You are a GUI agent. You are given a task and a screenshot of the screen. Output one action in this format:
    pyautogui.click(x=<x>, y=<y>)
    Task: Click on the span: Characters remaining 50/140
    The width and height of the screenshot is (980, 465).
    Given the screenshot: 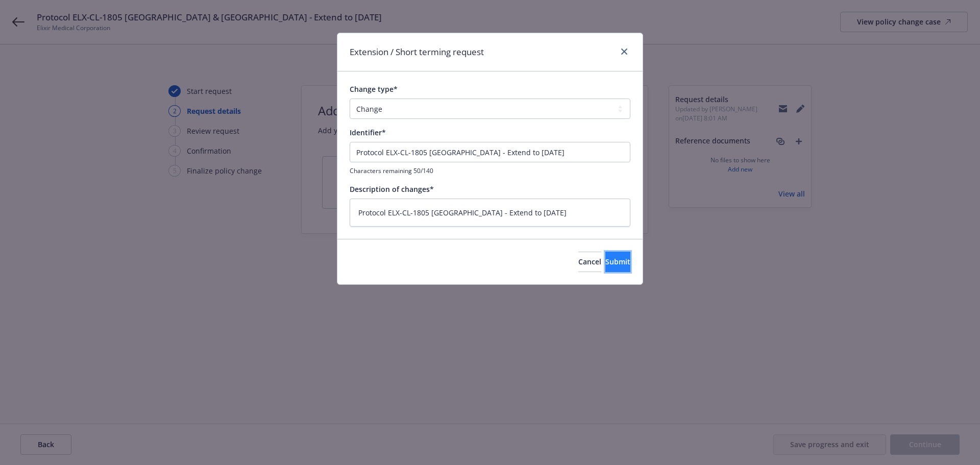 What is the action you would take?
    pyautogui.click(x=490, y=170)
    